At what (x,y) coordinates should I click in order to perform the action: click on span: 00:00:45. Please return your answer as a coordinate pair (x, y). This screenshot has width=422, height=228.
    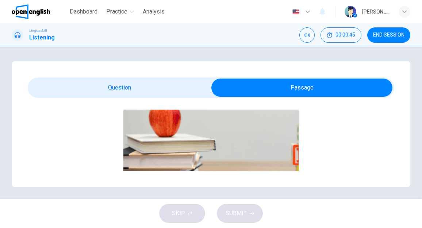
    Looking at the image, I should click on (345, 35).